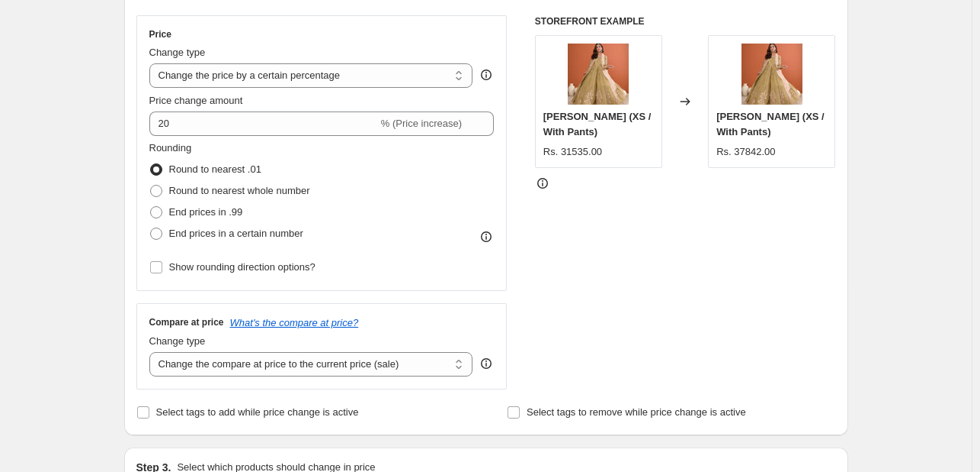  Describe the element at coordinates (295, 322) in the screenshot. I see `i: What's the compare at price?` at that location.